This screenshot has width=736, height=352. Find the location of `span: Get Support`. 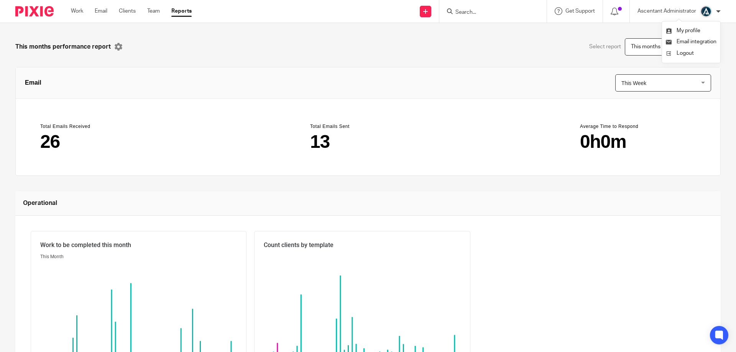

span: Get Support is located at coordinates (580, 11).